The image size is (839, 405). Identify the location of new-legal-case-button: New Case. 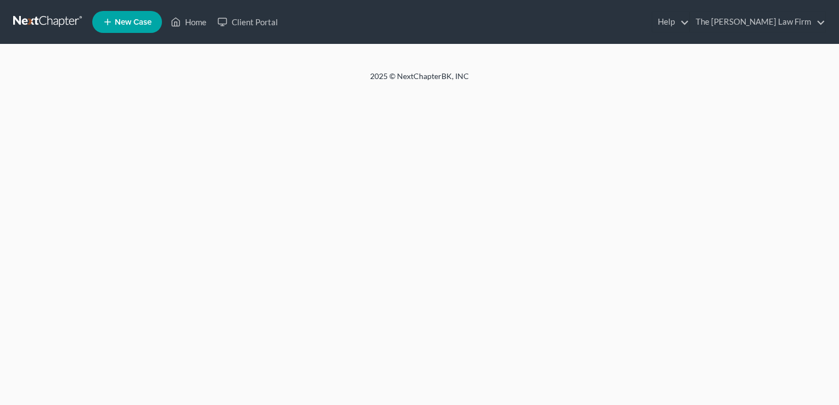
(127, 22).